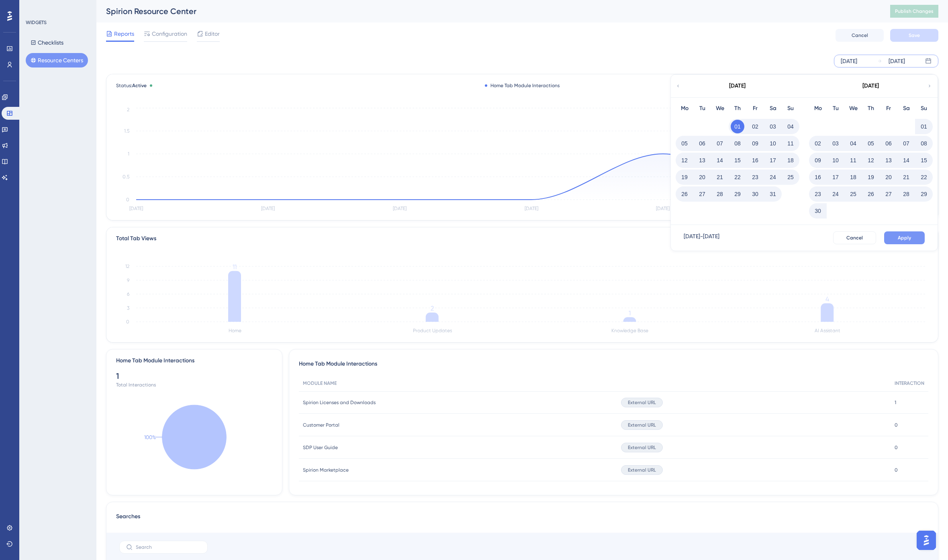  Describe the element at coordinates (128, 294) in the screenshot. I see `tspan: 6` at that location.